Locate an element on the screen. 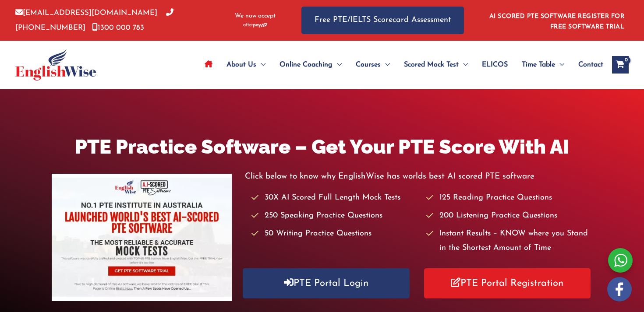 Image resolution: width=644 pixels, height=312 pixels. nav: Site Navigation: Main Menu is located at coordinates (401, 65).